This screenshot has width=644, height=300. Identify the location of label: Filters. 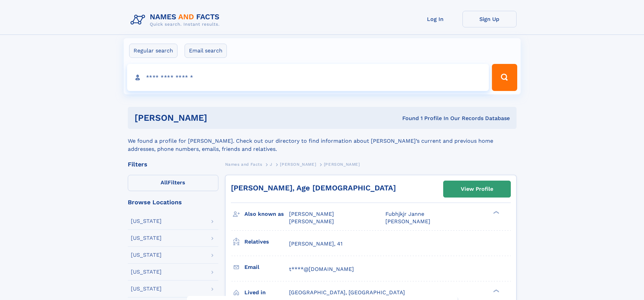
(173, 183).